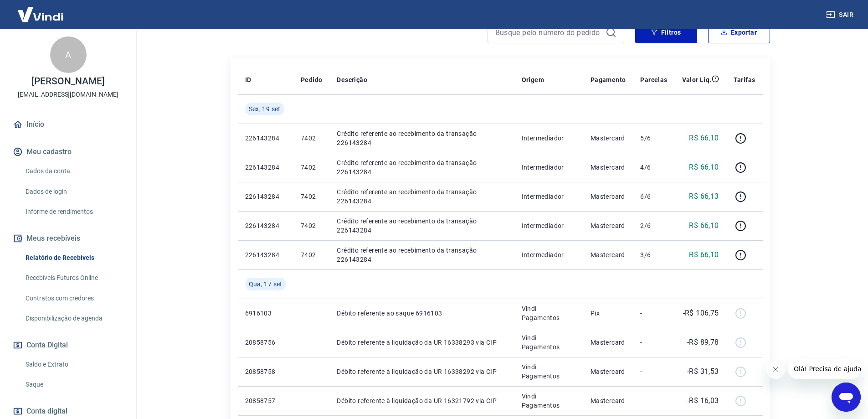 This screenshot has height=419, width=868. I want to click on p: Débito referente à liquidação da UR 16338292 via CIP, so click(421, 372).